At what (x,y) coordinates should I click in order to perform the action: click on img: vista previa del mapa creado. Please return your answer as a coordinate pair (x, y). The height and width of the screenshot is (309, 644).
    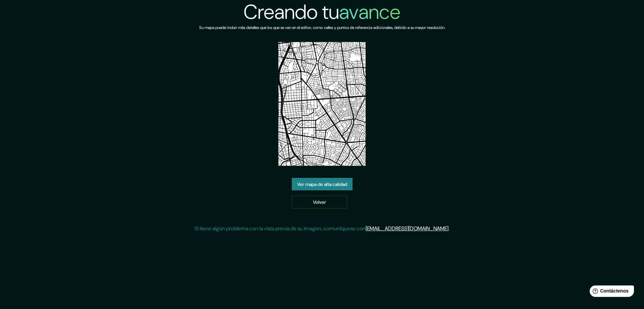
    Looking at the image, I should click on (322, 104).